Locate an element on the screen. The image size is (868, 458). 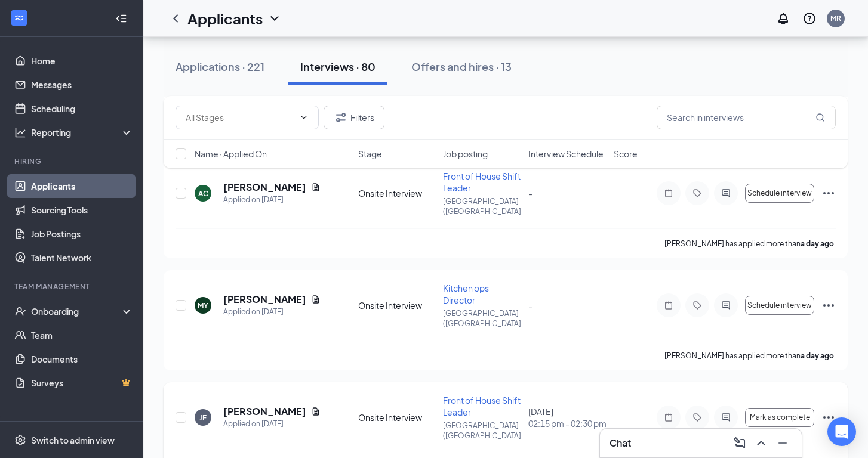
div: JF is located at coordinates (203, 418).